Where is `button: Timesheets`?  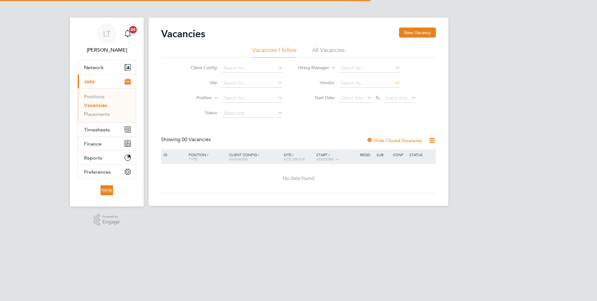 button: Timesheets is located at coordinates (107, 129).